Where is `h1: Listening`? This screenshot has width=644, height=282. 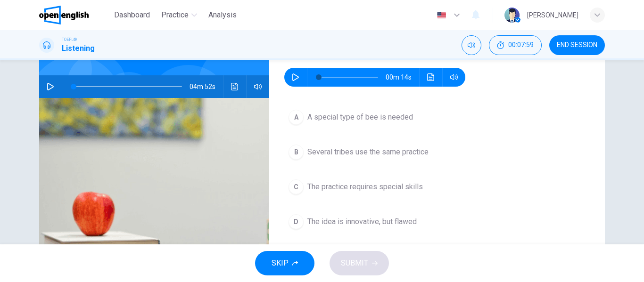 h1: Listening is located at coordinates (78, 49).